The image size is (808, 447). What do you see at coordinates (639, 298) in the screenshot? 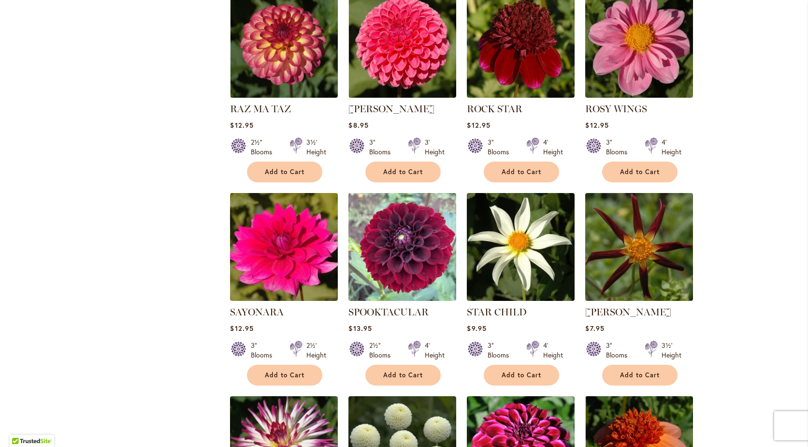
I see `a: TAHOMA MOONSHOT` at bounding box center [639, 298].